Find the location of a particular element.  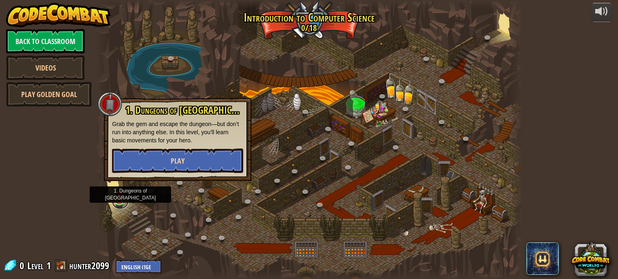

a: Videos is located at coordinates (45, 68).